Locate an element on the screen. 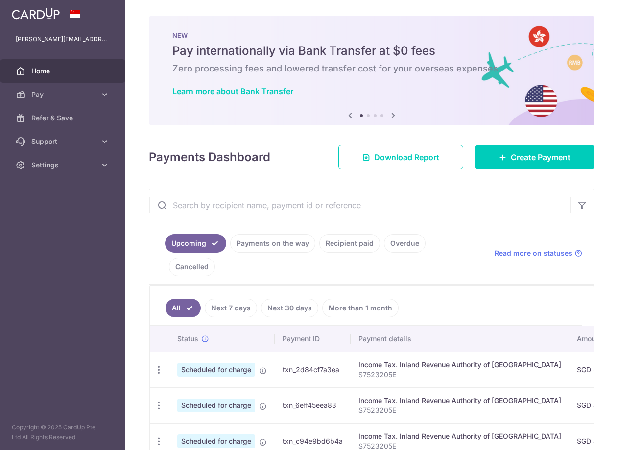 This screenshot has height=450, width=618. h5: Pay internationally via Bank Transfer at $0 fees is located at coordinates (372, 51).